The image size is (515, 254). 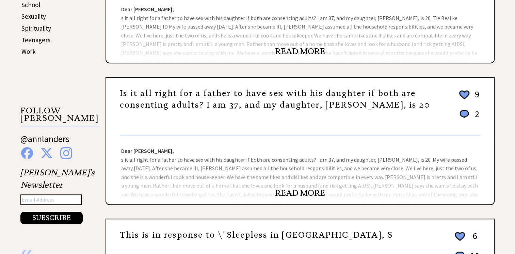 I want to click on a: Spirituality, so click(x=36, y=28).